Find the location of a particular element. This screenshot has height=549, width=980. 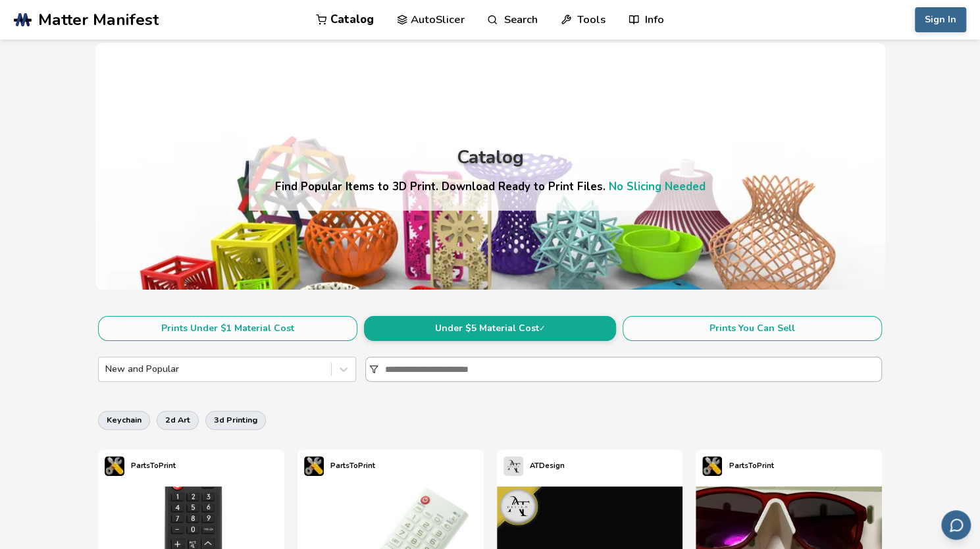

a: No Slicing Needed is located at coordinates (657, 186).